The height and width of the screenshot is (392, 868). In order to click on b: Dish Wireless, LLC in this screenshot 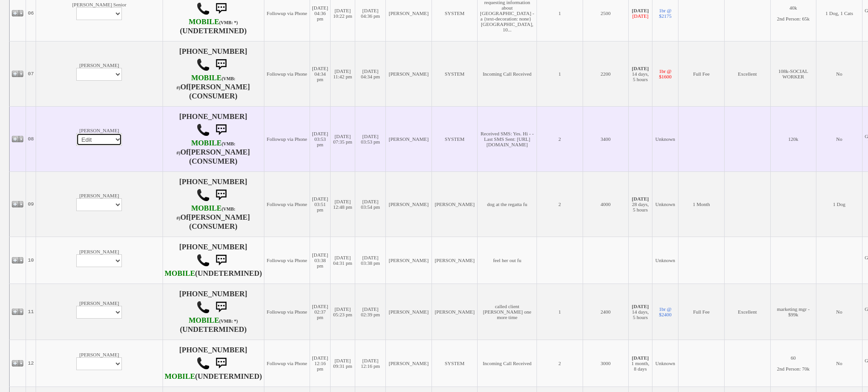, I will do `click(180, 274)`.